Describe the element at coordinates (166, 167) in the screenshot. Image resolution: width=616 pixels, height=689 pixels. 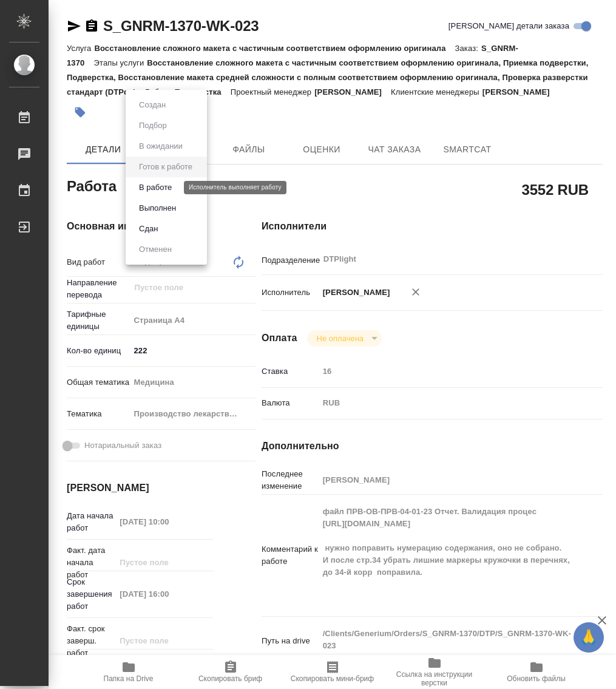
I see `button: Готов к работе` at that location.